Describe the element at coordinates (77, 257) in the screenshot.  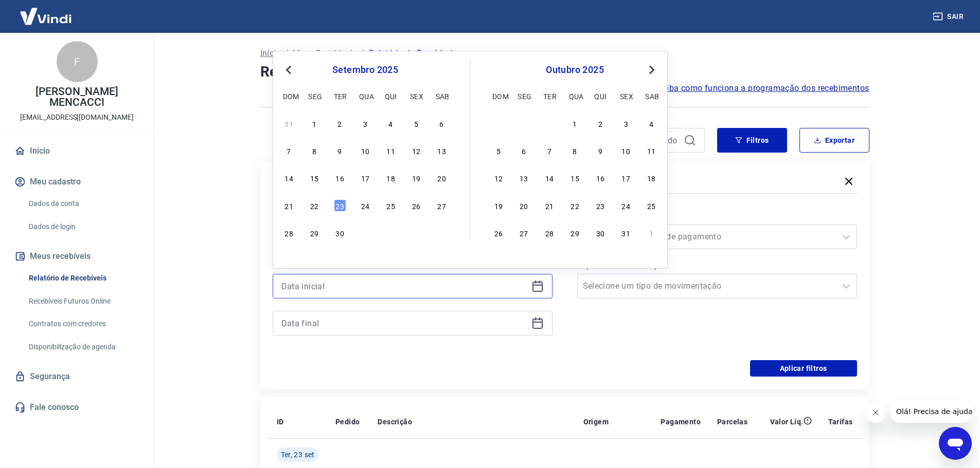
I see `button: Meus recebíveis` at that location.